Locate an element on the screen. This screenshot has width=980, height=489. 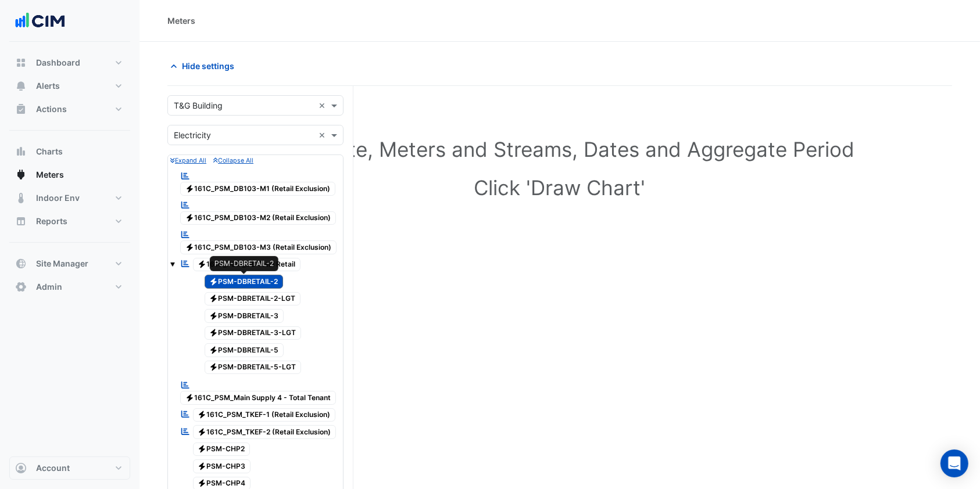
span: PSM-DBRETAIL-3 is located at coordinates (244, 316).